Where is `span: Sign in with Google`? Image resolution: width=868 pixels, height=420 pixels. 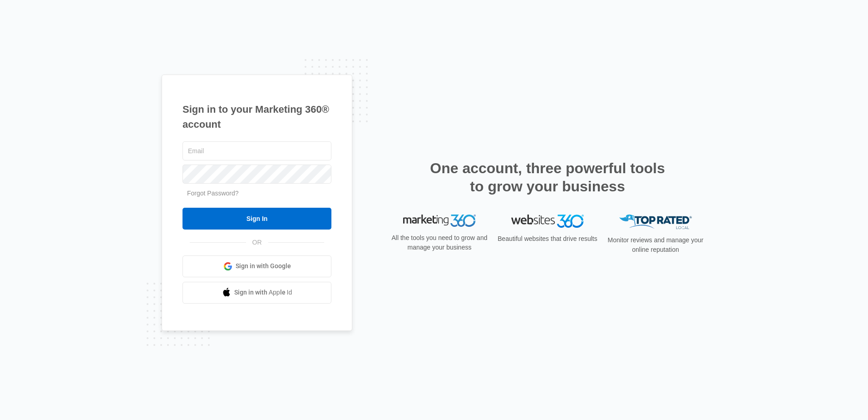
span: Sign in with Google is located at coordinates (263, 266).